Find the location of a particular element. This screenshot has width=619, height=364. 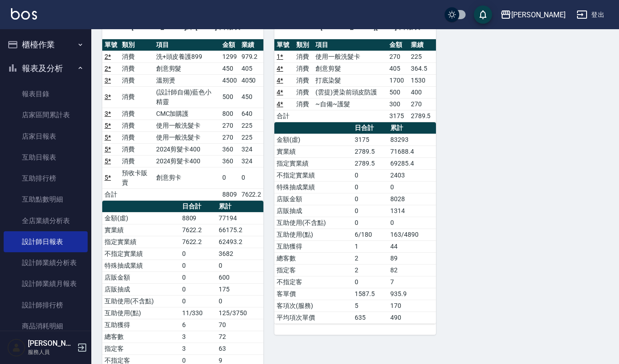

td: 8809 is located at coordinates (198, 218).